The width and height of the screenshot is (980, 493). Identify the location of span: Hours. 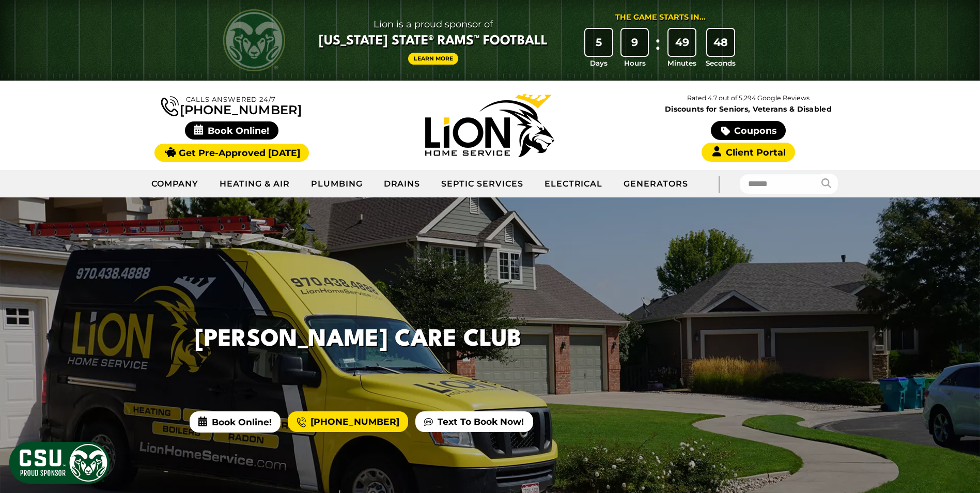
(635, 63).